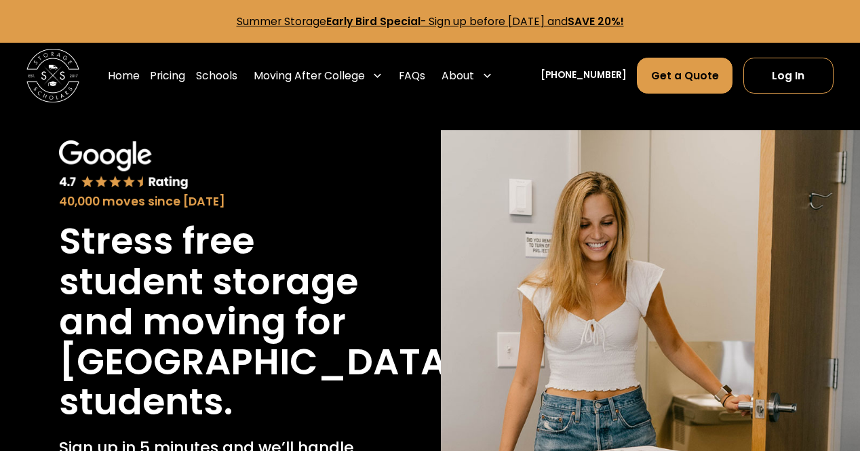 The height and width of the screenshot is (451, 860). I want to click on a: Pricing, so click(168, 75).